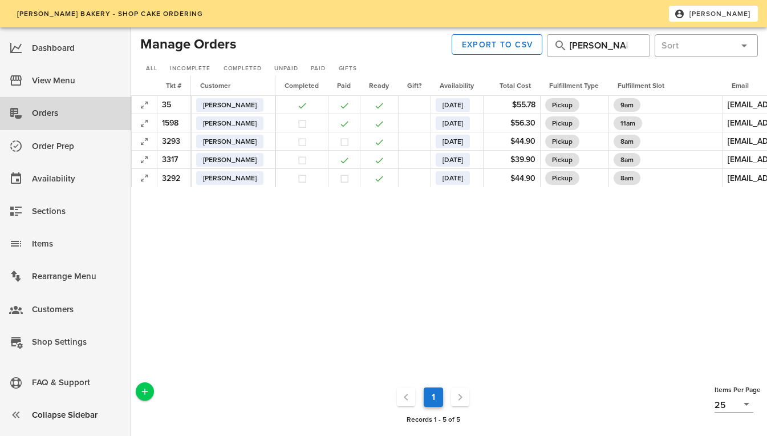 This screenshot has height=436, width=767. What do you see at coordinates (598, 46) in the screenshot?
I see `div: Hit Enter to search` at bounding box center [598, 46].